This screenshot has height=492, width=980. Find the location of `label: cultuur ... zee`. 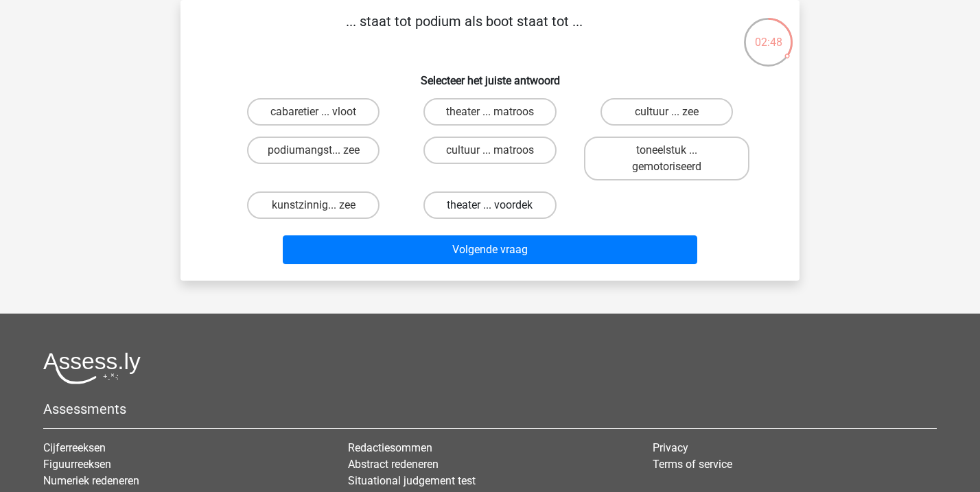

label: cultuur ... zee is located at coordinates (666, 112).